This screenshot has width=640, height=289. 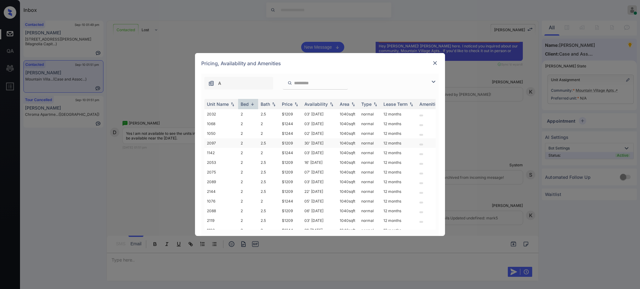 What do you see at coordinates (221, 211) in the screenshot?
I see `td: 2088` at bounding box center [221, 211].